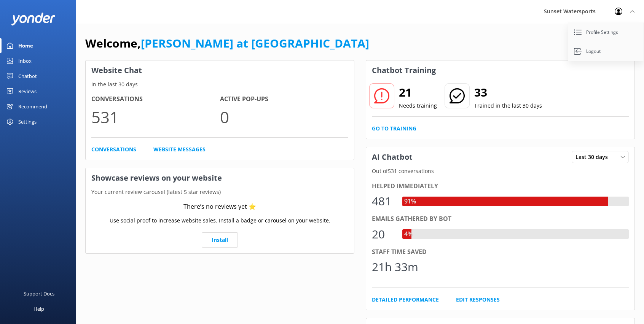  What do you see at coordinates (508, 92) in the screenshot?
I see `h2: 33` at bounding box center [508, 92].